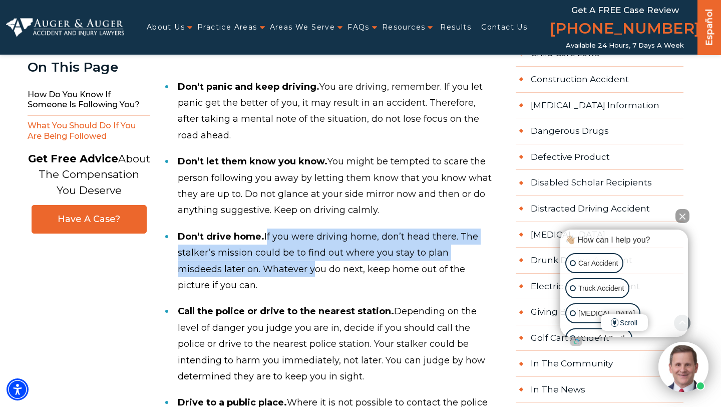  I want to click on a: Open intaker chat, so click(576, 341).